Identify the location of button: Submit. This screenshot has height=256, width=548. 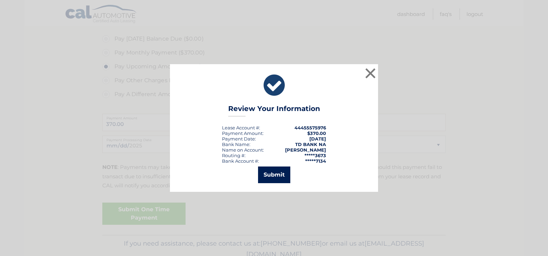
(274, 175).